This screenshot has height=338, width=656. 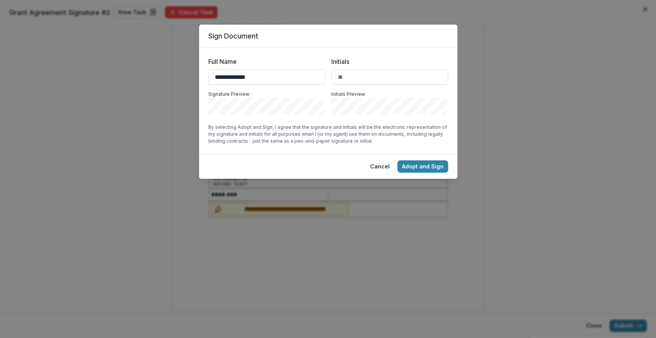 What do you see at coordinates (328, 36) in the screenshot?
I see `header: Sign Document` at bounding box center [328, 36].